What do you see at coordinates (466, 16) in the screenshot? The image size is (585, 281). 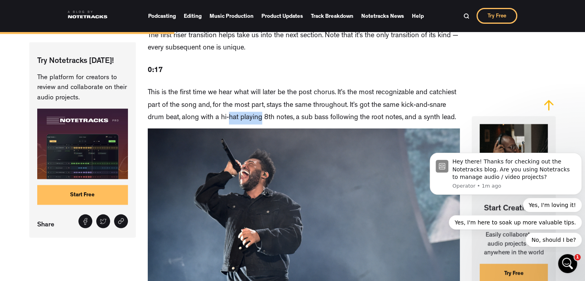 I see `img: Search Bar` at bounding box center [466, 16].